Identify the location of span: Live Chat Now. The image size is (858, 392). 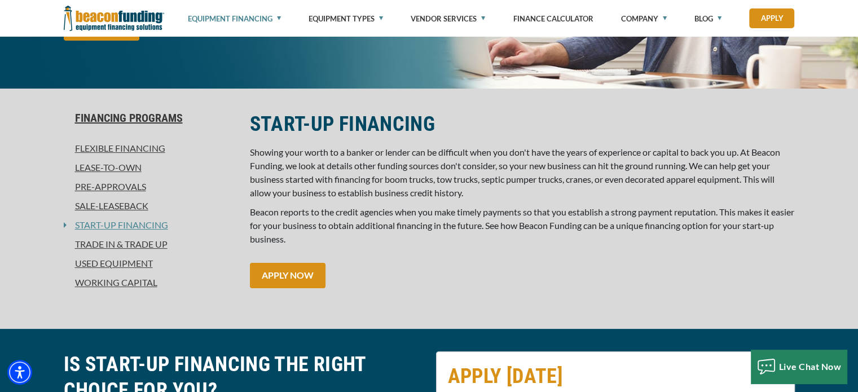
(810, 366).